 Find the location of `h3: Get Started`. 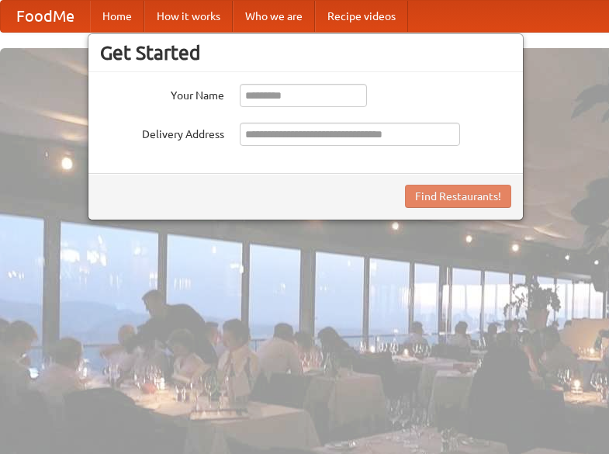

h3: Get Started is located at coordinates (306, 53).